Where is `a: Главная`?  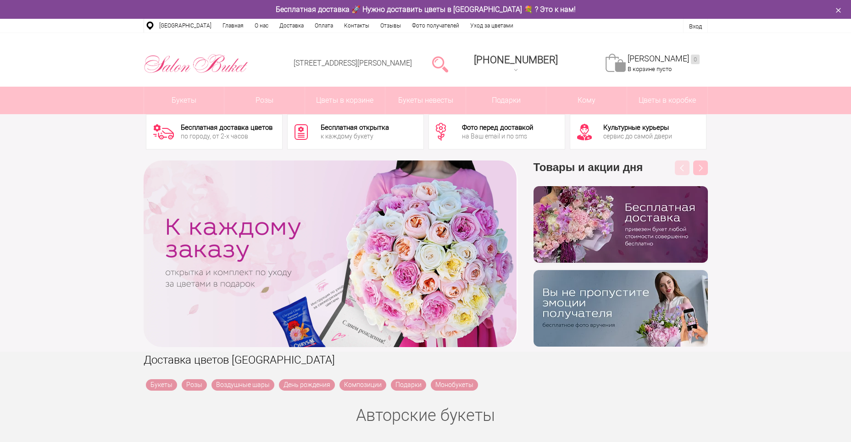
a: Главная is located at coordinates (233, 26).